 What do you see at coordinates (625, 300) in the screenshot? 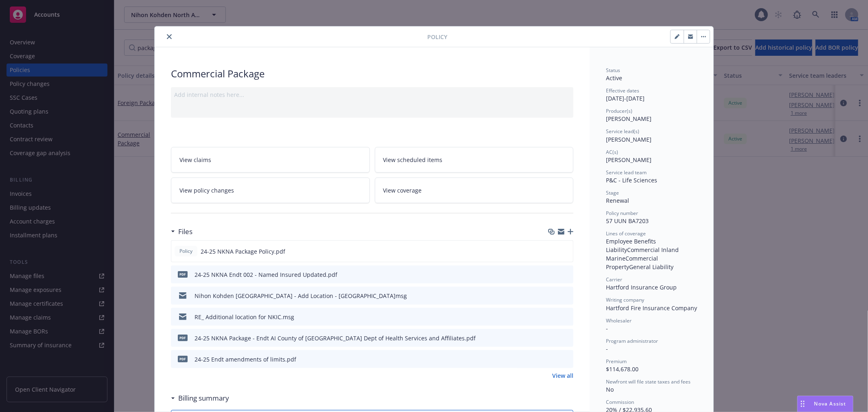
I see `span: Writing company` at bounding box center [625, 300].